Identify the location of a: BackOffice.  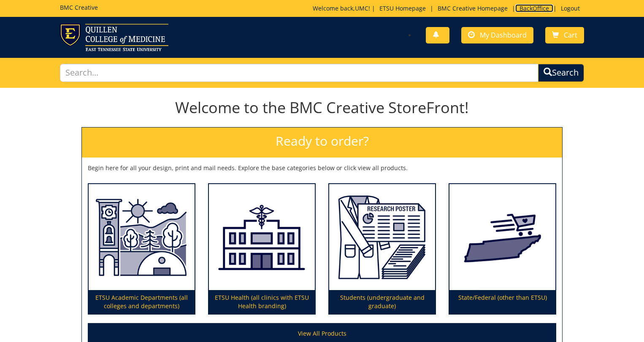
(534, 8).